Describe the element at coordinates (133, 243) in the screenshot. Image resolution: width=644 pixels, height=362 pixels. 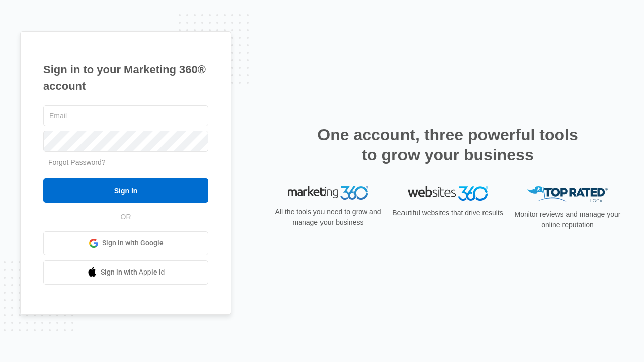
I see `span: Sign in with Google` at that location.